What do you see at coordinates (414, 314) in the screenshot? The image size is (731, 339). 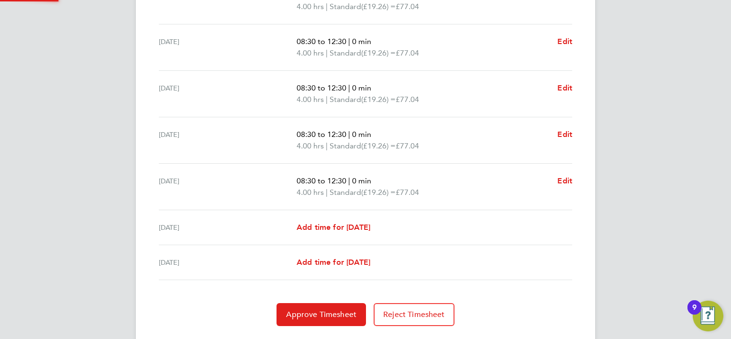 I see `span: Reject Timesheet` at bounding box center [414, 314].